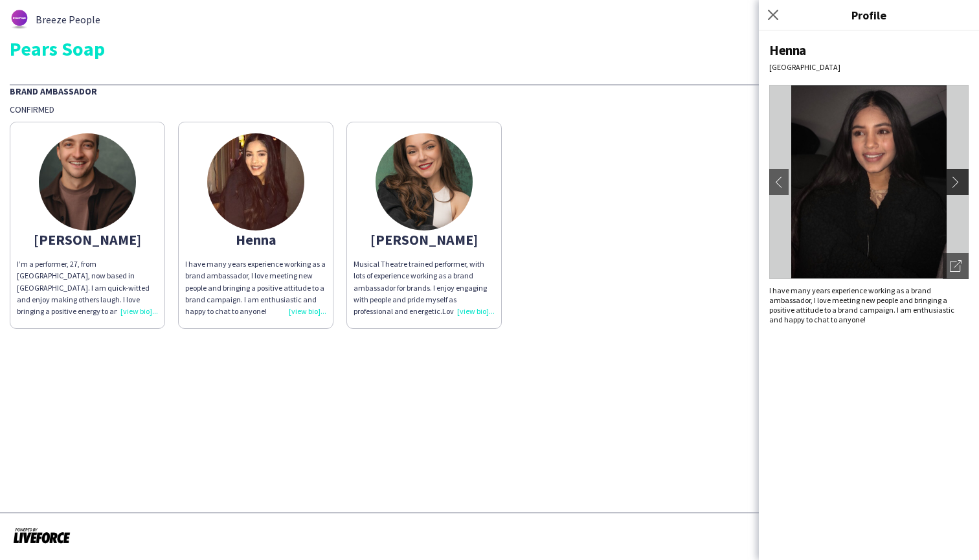 This screenshot has height=560, width=979. I want to click on img: thumb-62876bd588459.png, so click(19, 19).